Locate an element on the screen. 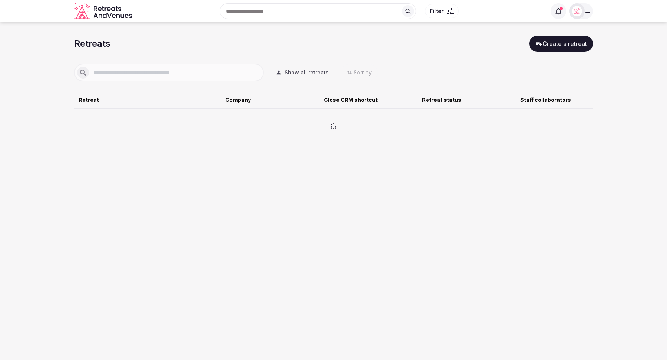 The width and height of the screenshot is (667, 360). div: Retreat is located at coordinates (149, 100).